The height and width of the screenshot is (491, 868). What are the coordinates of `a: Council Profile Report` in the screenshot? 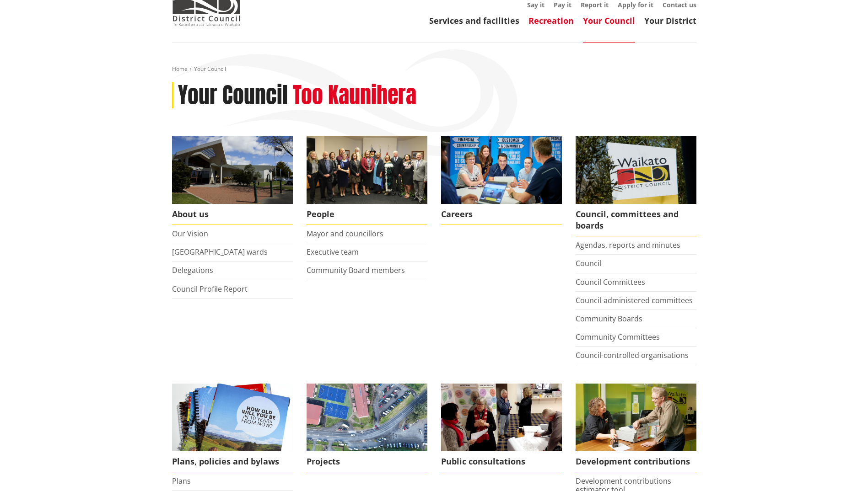 It's located at (210, 289).